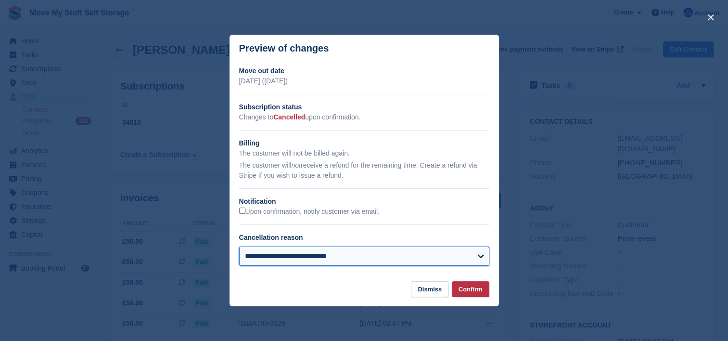 The image size is (728, 341). Describe the element at coordinates (295, 165) in the screenshot. I see `em: not` at that location.